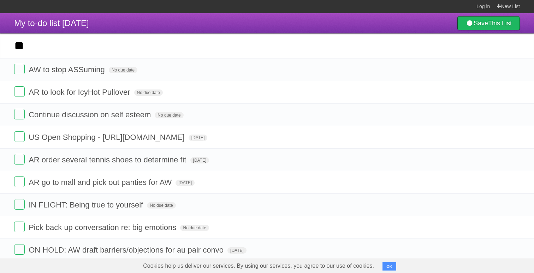  I want to click on b: This List, so click(499, 23).